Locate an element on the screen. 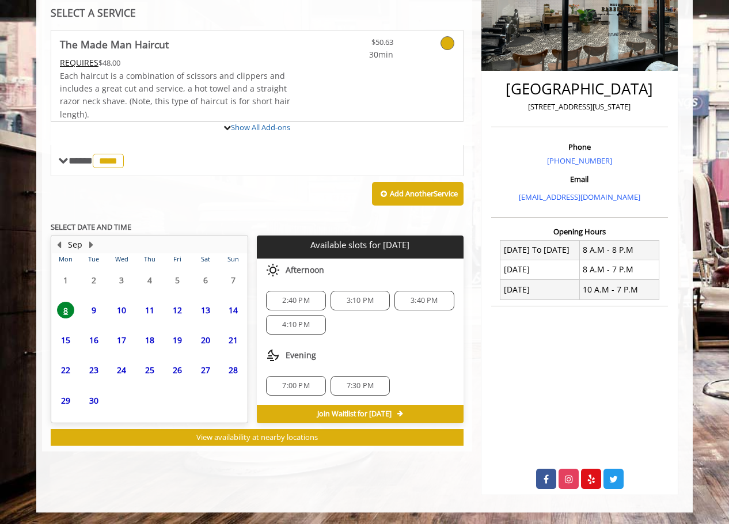 The height and width of the screenshot is (524, 729). td: Select day24 is located at coordinates (122, 371).